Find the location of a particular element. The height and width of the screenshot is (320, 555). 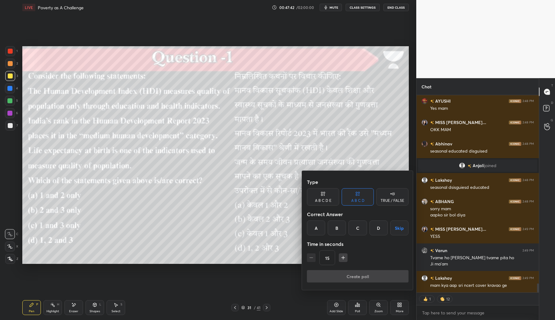

div: D is located at coordinates (379, 228).